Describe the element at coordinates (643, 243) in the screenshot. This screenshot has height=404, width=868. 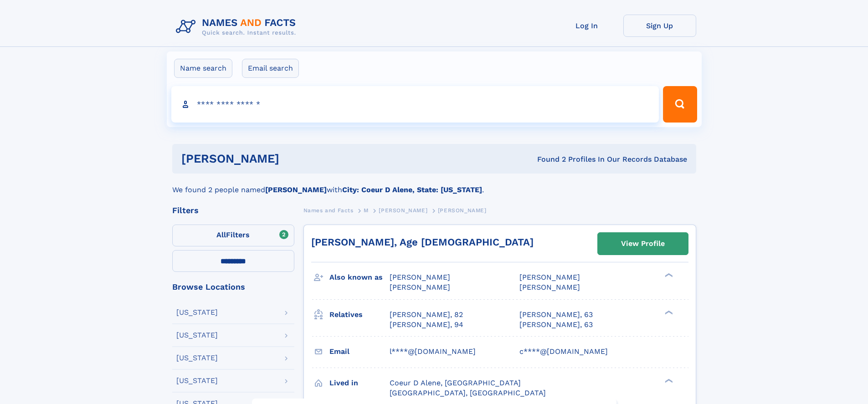
I see `a: View Profile` at that location.